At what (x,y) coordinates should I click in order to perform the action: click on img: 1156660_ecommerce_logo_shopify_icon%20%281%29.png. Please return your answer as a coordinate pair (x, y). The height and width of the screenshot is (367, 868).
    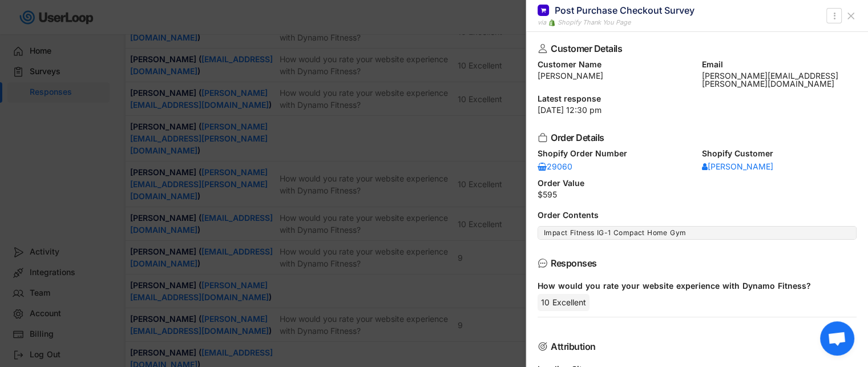
    Looking at the image, I should click on (552, 23).